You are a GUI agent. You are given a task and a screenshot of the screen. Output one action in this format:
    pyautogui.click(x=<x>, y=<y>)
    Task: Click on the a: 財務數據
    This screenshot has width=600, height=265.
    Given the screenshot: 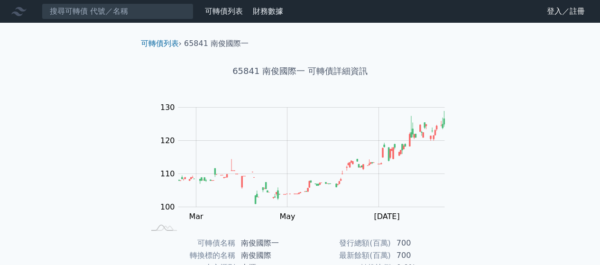 What is the action you would take?
    pyautogui.click(x=268, y=11)
    